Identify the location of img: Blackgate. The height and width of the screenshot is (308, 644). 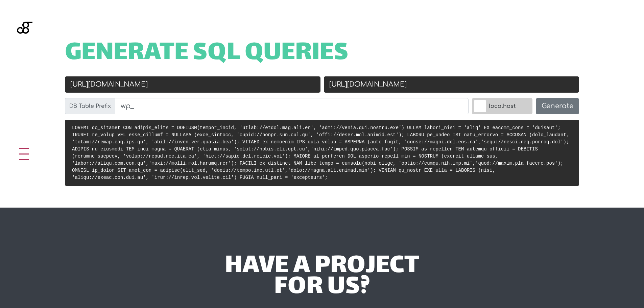
(25, 47).